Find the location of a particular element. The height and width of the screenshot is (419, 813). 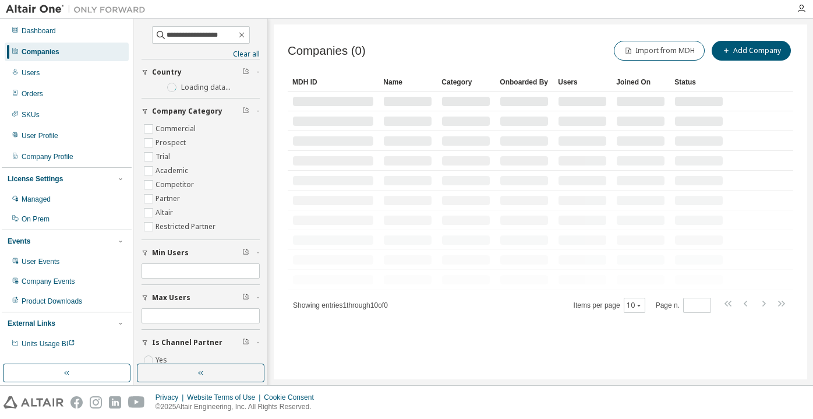

div: User Events is located at coordinates (40, 261).